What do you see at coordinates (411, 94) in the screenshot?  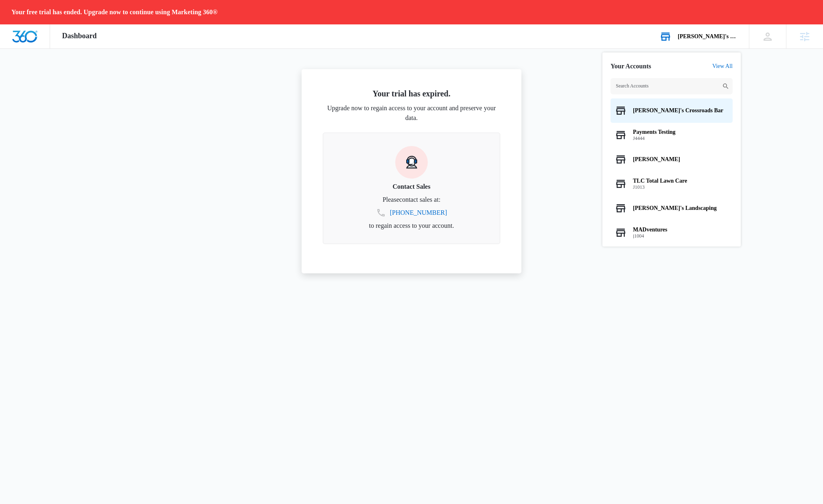 I see `h2: Your trial has expired.` at bounding box center [411, 94].